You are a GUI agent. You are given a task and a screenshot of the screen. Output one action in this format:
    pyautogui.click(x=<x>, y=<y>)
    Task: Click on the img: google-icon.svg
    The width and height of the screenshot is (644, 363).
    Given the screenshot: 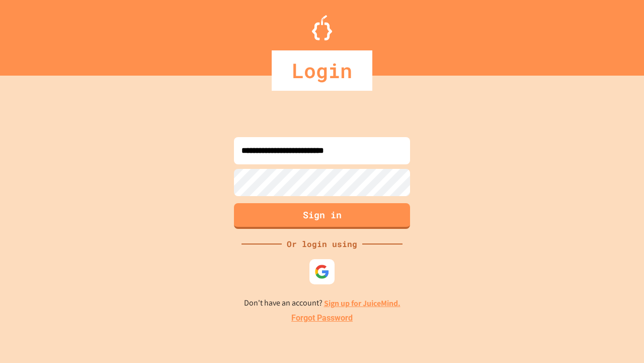 What is the action you would take?
    pyautogui.click(x=322, y=272)
    